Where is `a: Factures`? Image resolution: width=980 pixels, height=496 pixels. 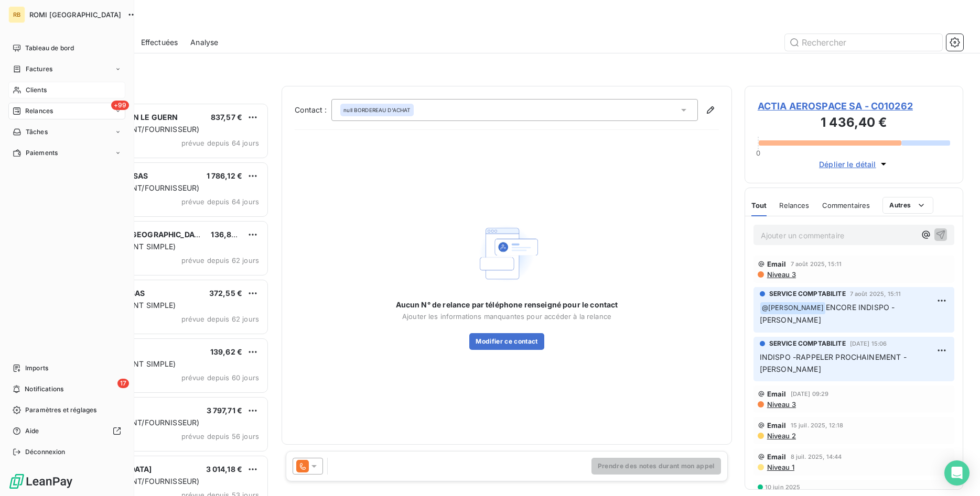 a: Factures is located at coordinates (66, 69).